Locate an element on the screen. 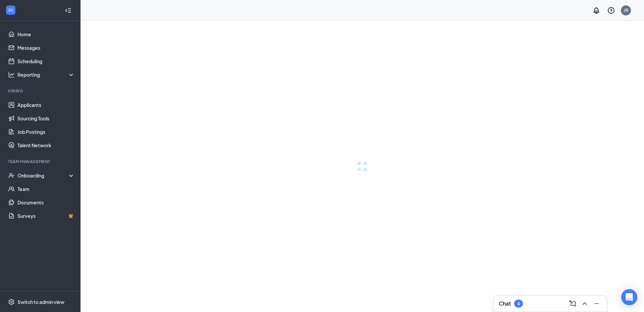 The image size is (644, 312). svg: QuestionInfo is located at coordinates (611, 10).